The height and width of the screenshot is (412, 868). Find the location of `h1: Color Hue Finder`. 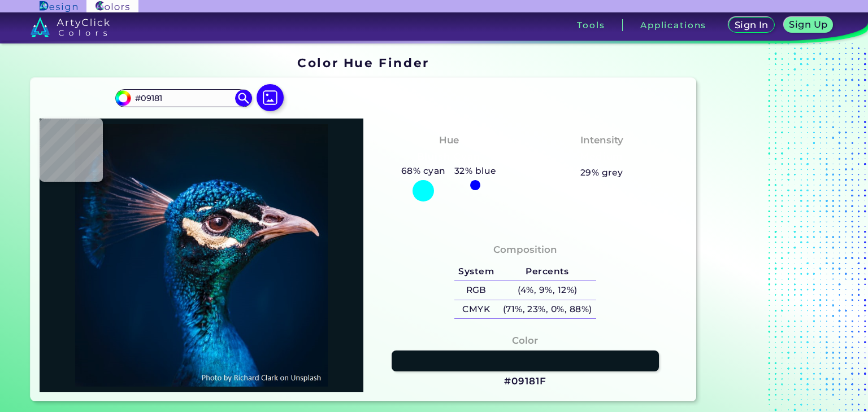

h1: Color Hue Finder is located at coordinates (363, 63).